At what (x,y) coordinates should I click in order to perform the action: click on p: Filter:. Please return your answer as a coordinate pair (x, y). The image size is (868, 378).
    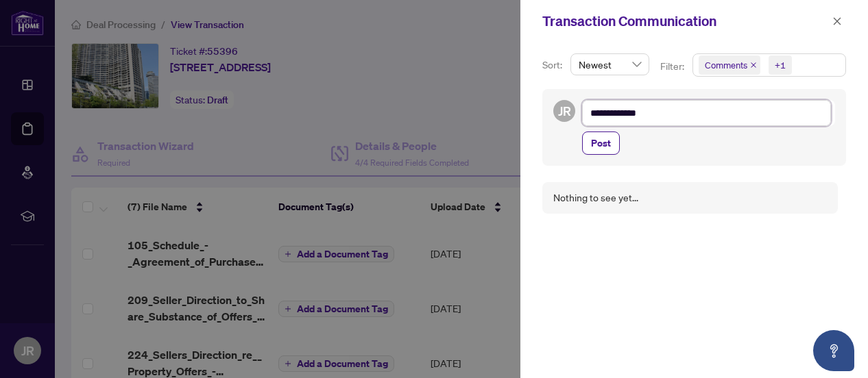
    Looking at the image, I should click on (673, 67).